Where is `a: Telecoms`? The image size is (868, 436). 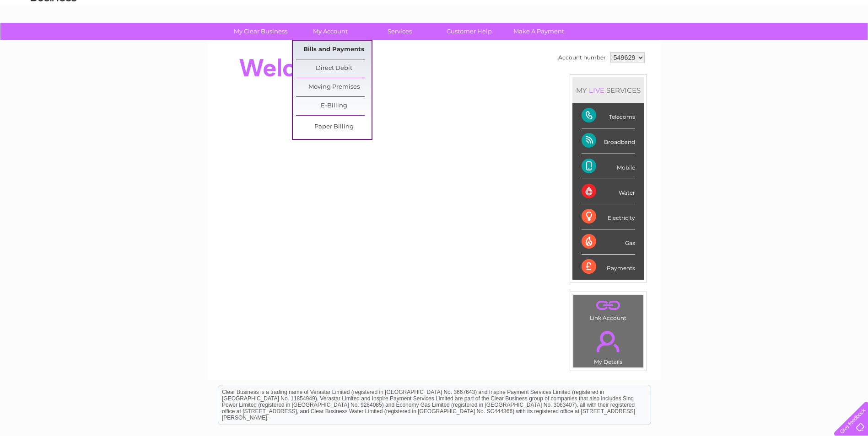 a: Telecoms is located at coordinates (769, 42).